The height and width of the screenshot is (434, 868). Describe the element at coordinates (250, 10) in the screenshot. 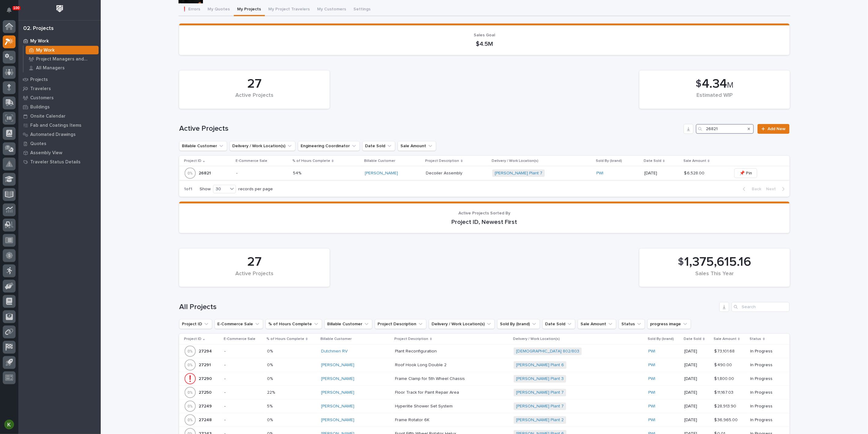

I see `button: My Projects` at that location.